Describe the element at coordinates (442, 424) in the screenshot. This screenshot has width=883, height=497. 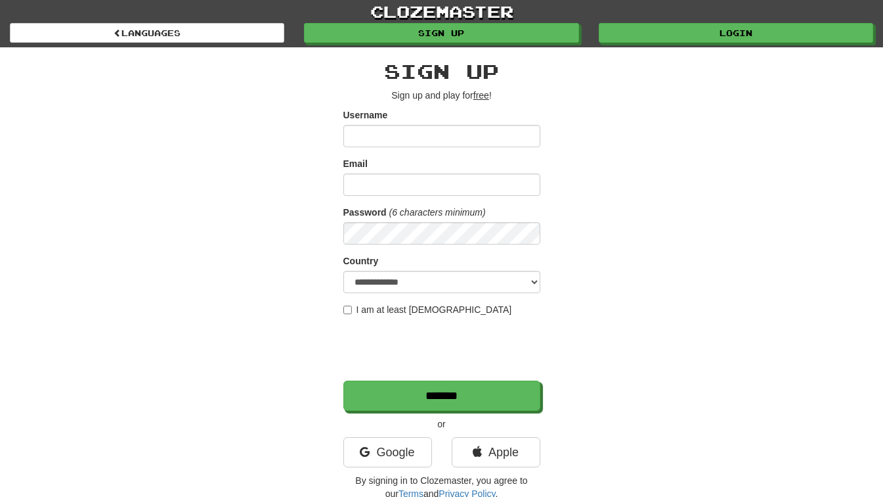
I see `p: or` at that location.